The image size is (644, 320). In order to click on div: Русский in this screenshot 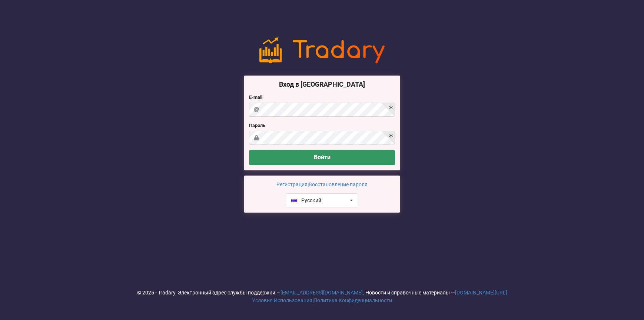, I will do `click(306, 200)`.